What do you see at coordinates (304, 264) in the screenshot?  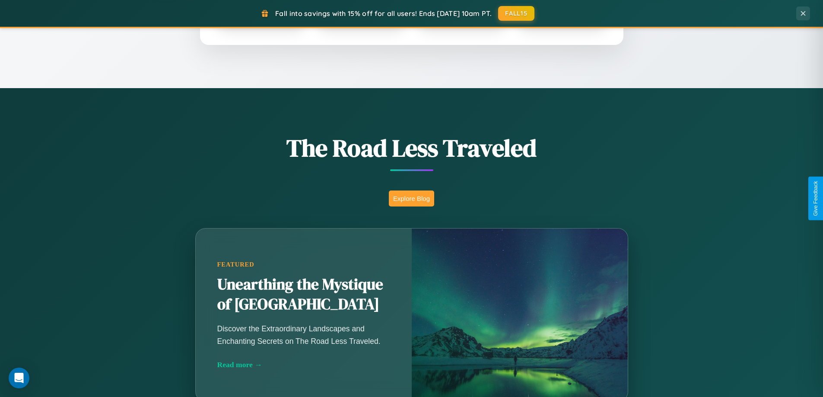 I see `div: Featured` at bounding box center [304, 264].